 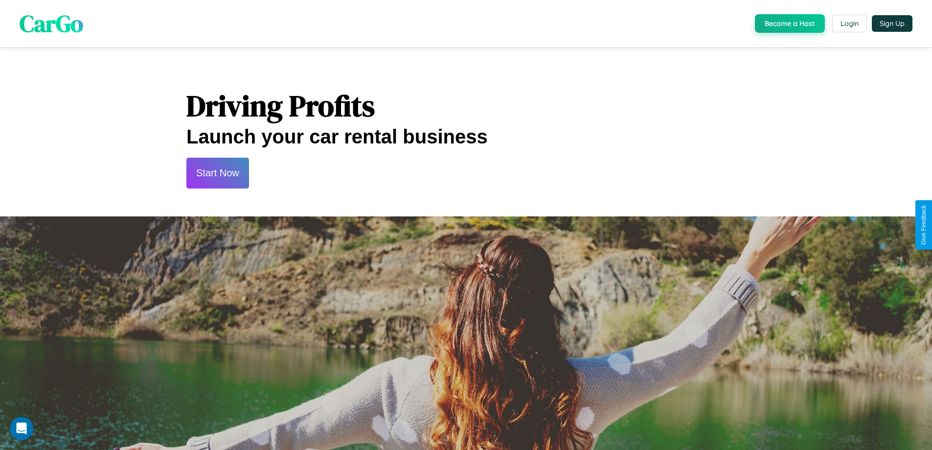 What do you see at coordinates (790, 23) in the screenshot?
I see `button: Become a Host` at bounding box center [790, 23].